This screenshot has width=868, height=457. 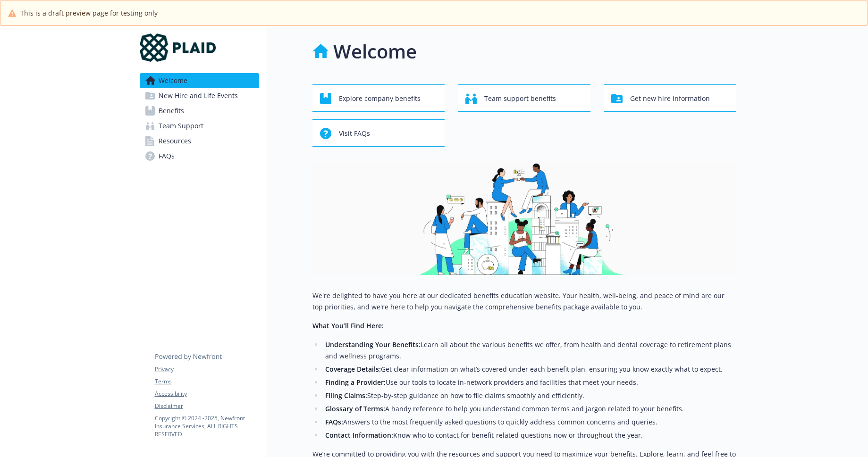 What do you see at coordinates (200, 141) in the screenshot?
I see `a: Resources` at bounding box center [200, 141].